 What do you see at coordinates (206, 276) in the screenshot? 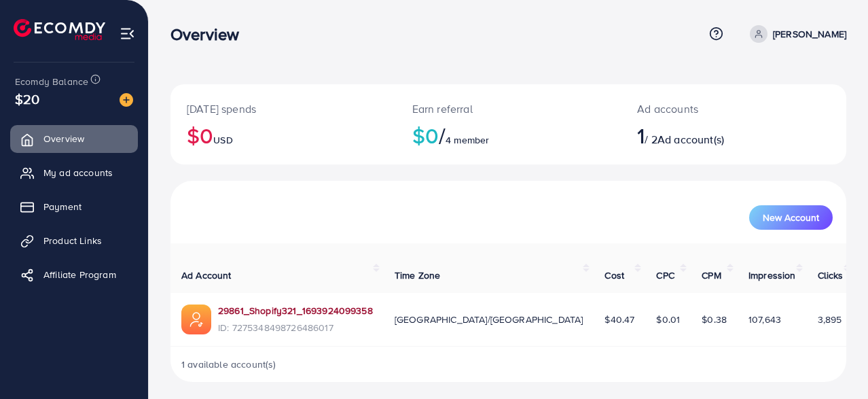
I see `span: Ad Account` at bounding box center [206, 276].